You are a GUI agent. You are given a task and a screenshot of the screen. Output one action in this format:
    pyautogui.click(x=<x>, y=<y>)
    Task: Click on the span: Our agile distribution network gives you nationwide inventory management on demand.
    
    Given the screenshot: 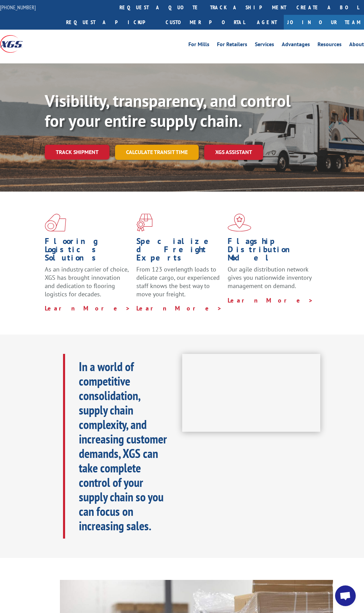 What is the action you would take?
    pyautogui.click(x=269, y=277)
    